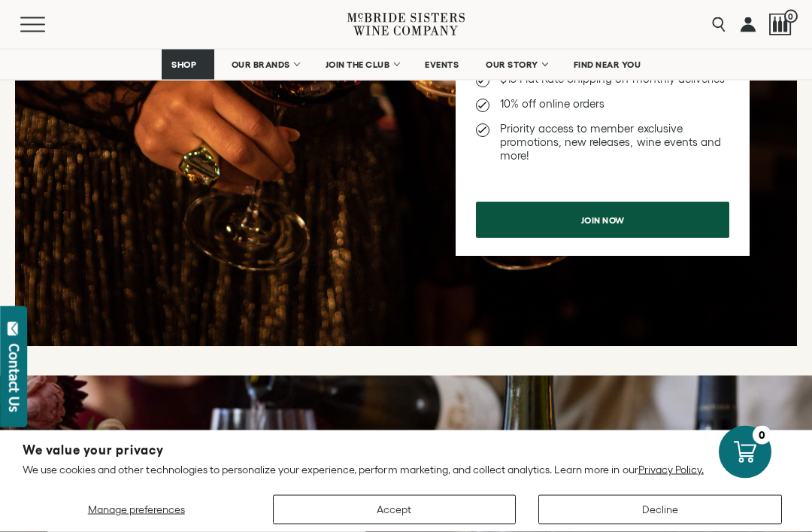 This screenshot has width=812, height=532. Describe the element at coordinates (14, 377) in the screenshot. I see `div: Contact Us` at that location.